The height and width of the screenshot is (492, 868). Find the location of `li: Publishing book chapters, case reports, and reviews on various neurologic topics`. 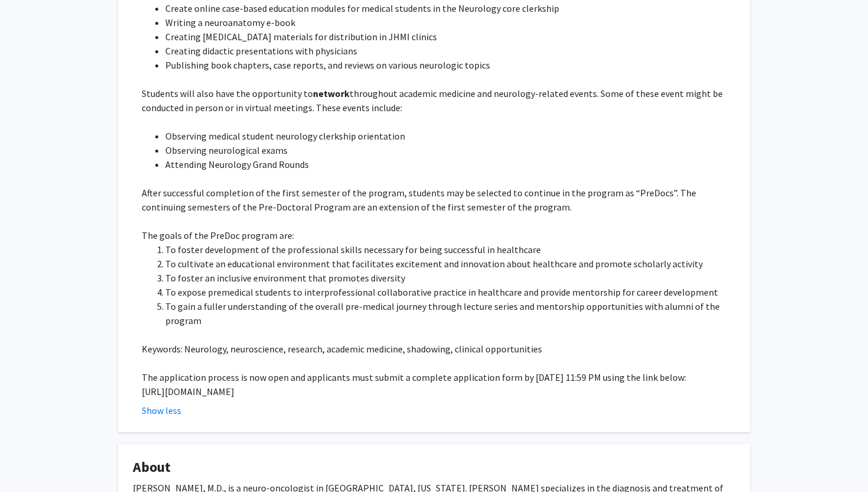

li: Publishing book chapters, case reports, and reviews on various neurologic topics is located at coordinates (450, 65).